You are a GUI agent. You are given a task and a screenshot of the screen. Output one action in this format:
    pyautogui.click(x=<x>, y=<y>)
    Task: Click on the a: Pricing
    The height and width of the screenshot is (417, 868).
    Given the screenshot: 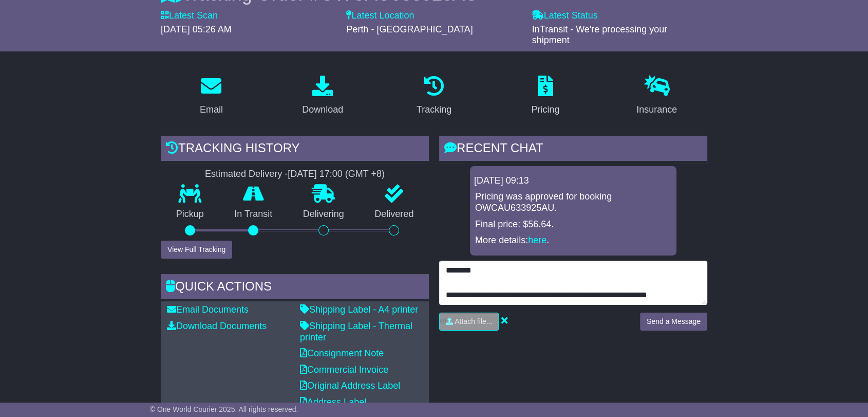 What is the action you would take?
    pyautogui.click(x=545, y=96)
    